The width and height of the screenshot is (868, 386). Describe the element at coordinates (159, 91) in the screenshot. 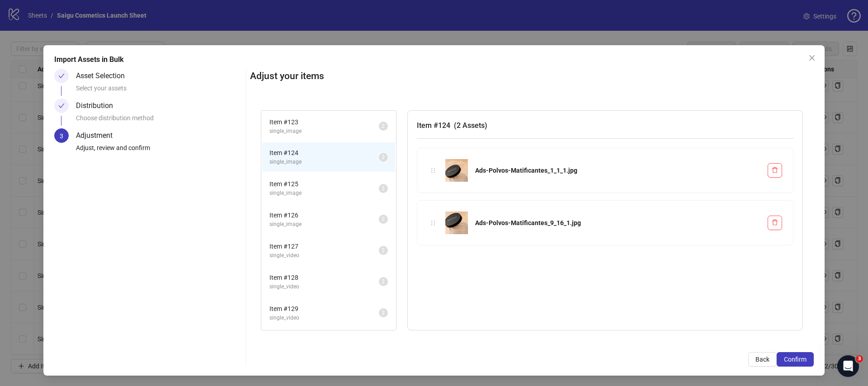

I see `div: Select your assets` at that location.